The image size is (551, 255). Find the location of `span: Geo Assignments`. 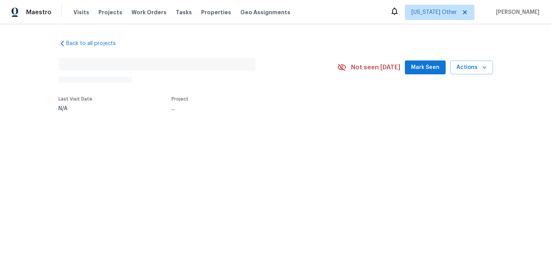

span: Geo Assignments is located at coordinates (265, 12).